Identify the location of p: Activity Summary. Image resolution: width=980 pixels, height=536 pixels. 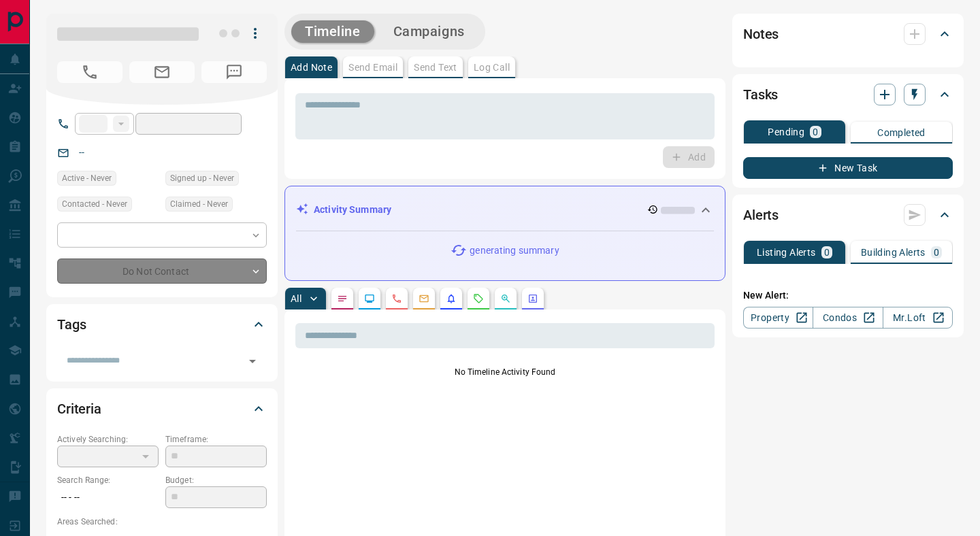
(353, 210).